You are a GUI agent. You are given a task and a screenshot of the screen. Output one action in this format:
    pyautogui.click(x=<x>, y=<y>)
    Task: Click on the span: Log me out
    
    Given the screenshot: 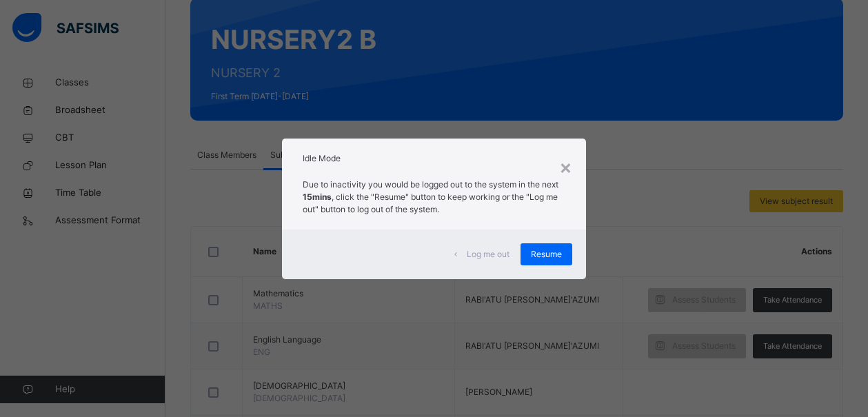 What is the action you would take?
    pyautogui.click(x=488, y=254)
    